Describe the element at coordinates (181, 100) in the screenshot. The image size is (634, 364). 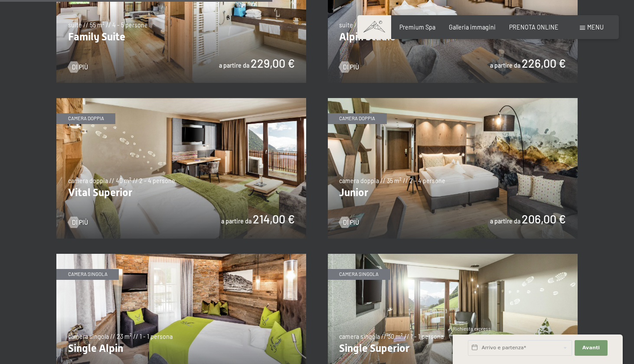
I see `a: Vital Superior` at that location.